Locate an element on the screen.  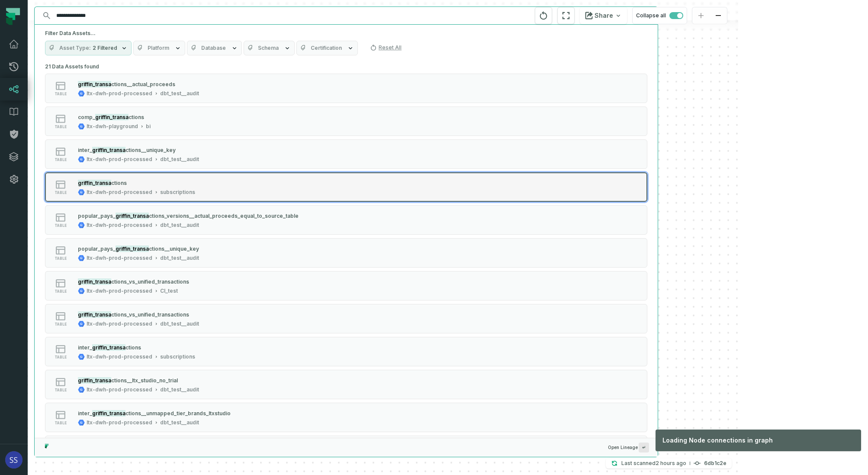
button: Reset All is located at coordinates (386, 48).